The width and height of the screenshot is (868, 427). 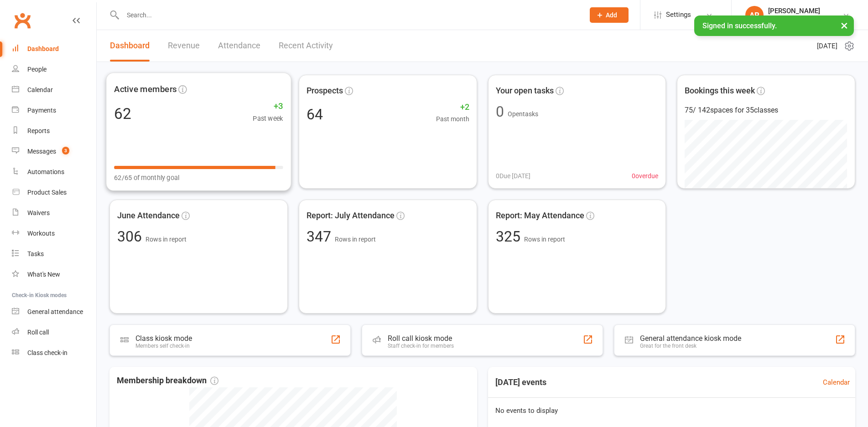 What do you see at coordinates (452, 119) in the screenshot?
I see `span: Past month` at bounding box center [452, 119].